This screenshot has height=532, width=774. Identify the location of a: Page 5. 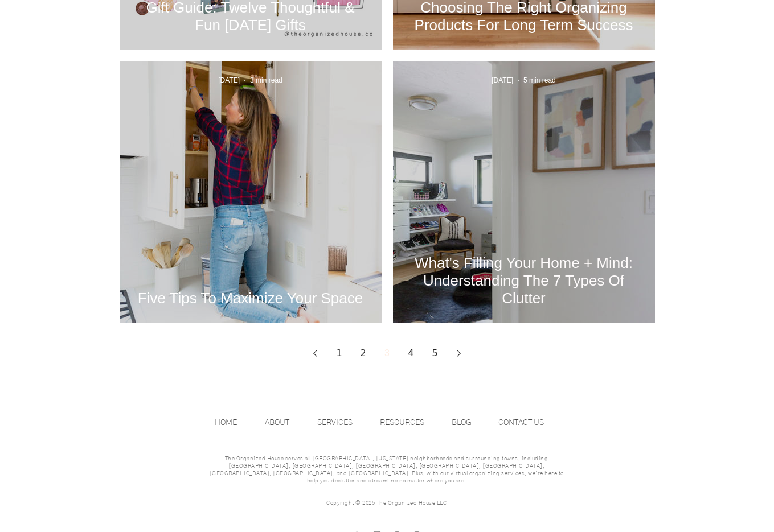
(435, 353).